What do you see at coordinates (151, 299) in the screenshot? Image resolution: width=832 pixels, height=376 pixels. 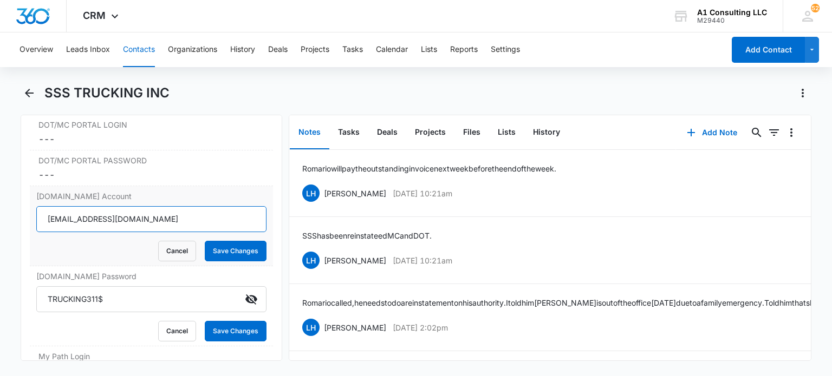 I see `input: Login.gov Password` at bounding box center [151, 299].